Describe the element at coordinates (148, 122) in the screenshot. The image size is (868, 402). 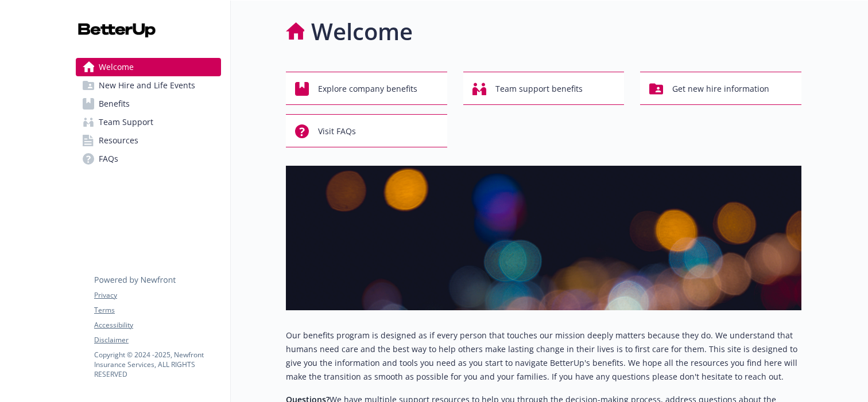
I see `a: Team Support` at that location.